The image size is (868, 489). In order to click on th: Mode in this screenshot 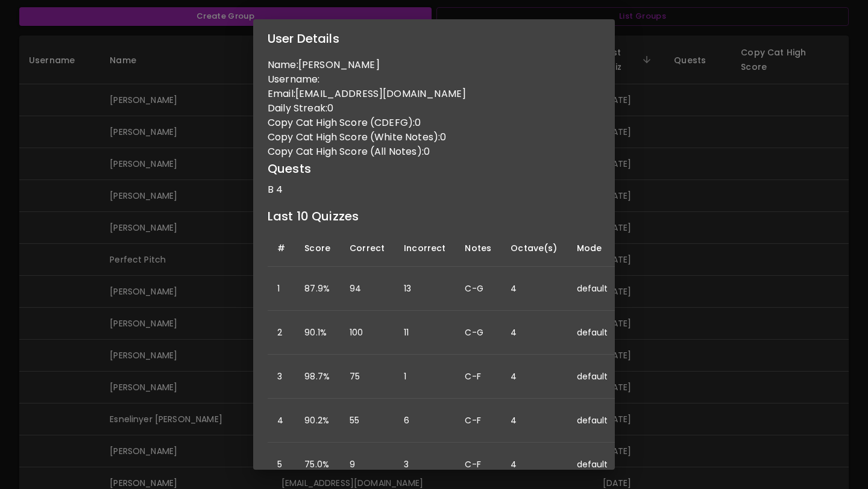, I will do `click(592, 248)`.